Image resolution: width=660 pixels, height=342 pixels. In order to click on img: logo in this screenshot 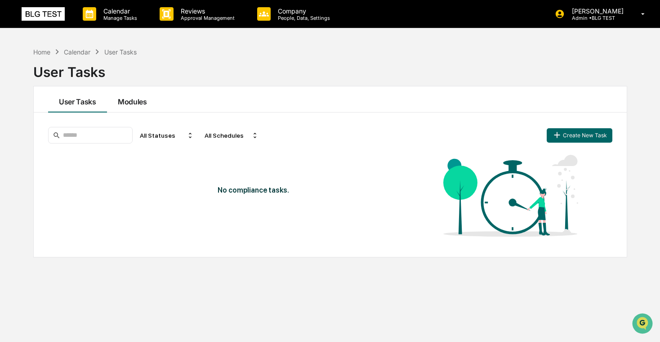, I will do `click(43, 14)`.